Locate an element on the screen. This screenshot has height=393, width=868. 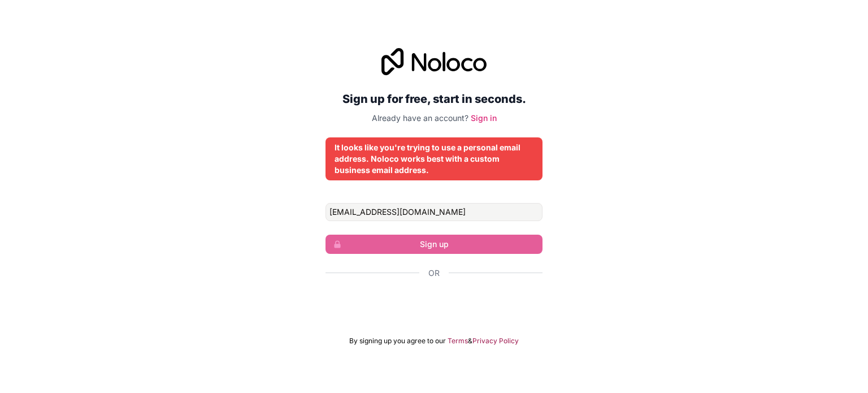
button: Sign up is located at coordinates (434, 244).